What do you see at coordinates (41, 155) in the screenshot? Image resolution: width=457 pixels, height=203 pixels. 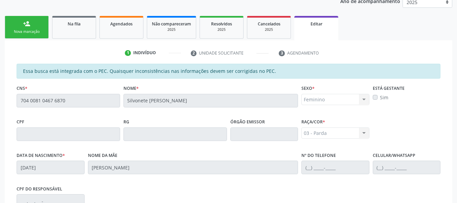 I see `label: Data de nascimento` at bounding box center [41, 155].